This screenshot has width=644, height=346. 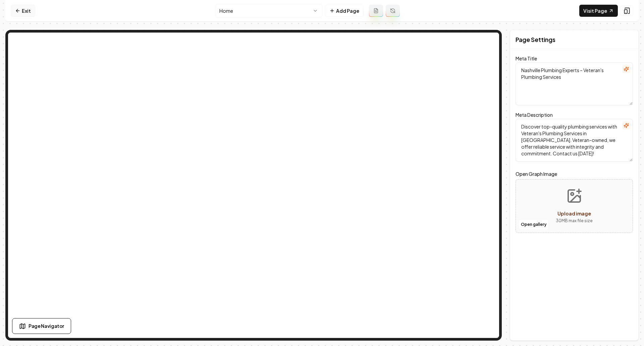 I want to click on span: Upload image, so click(x=575, y=214).